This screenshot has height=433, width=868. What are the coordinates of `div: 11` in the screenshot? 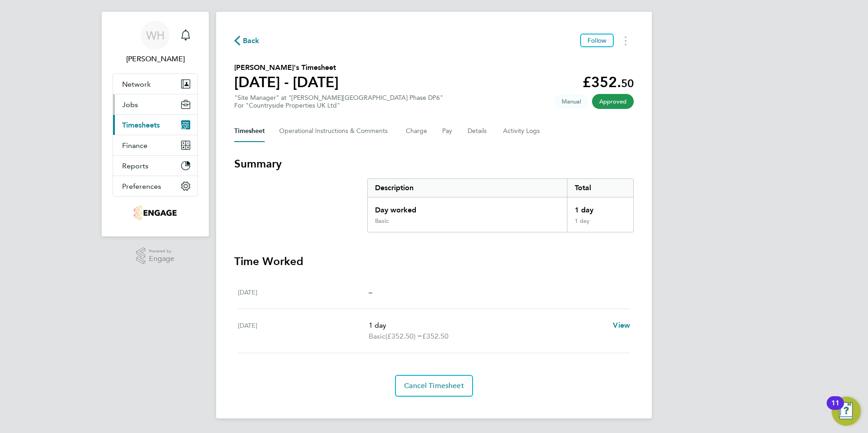 It's located at (835, 409).